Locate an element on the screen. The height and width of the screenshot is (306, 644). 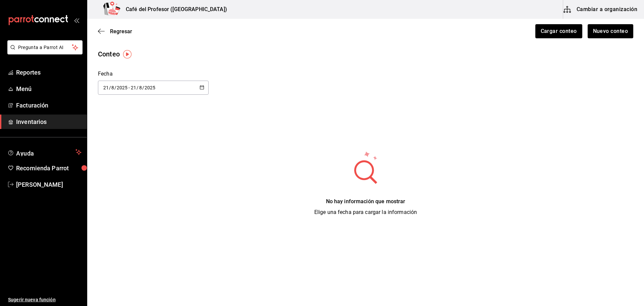
button: Tooltip marker is located at coordinates (127, 54).